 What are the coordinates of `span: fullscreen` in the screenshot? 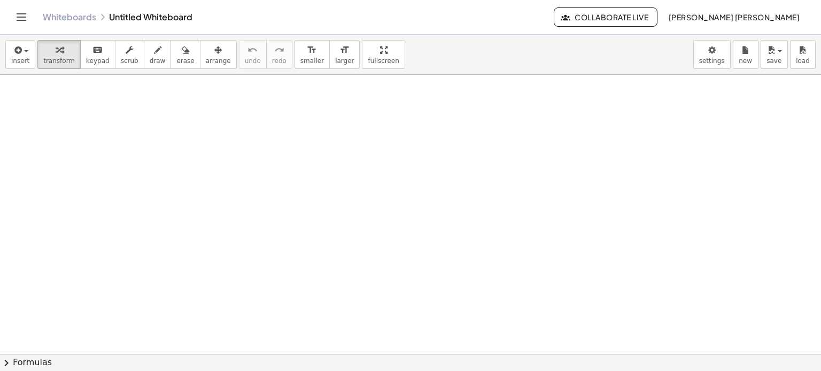 It's located at (383, 61).